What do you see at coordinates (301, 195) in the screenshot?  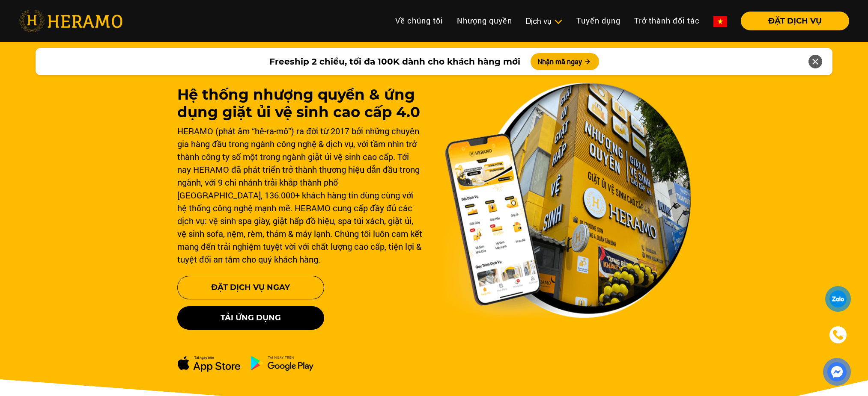 I see `div: HERAMO (phát âm “hê-ra-mô”) ra đời từ 2017 bởi những chuyên gia hàng đầu trong ngành công nghệ & ...` at bounding box center [301, 195].